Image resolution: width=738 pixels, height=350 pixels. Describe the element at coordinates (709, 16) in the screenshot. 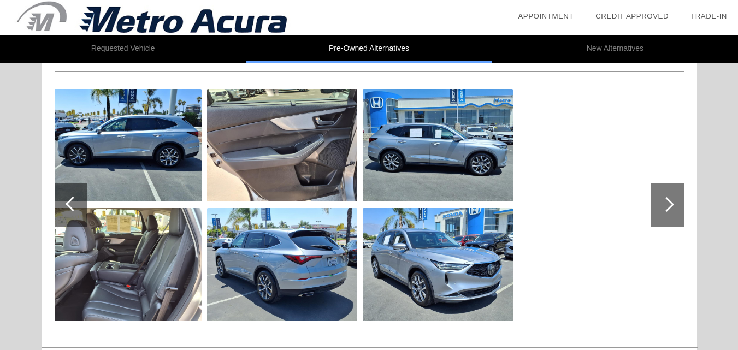

I see `a: Trade-In` at that location.